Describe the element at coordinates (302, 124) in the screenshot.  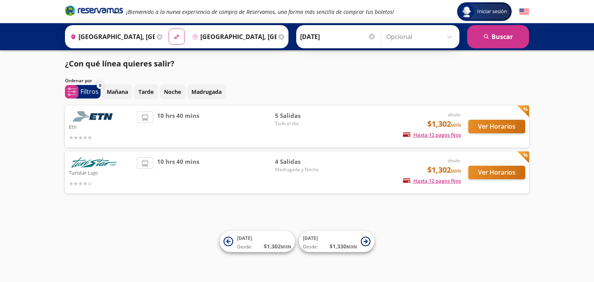
I see `span: Todo el día` at that location.